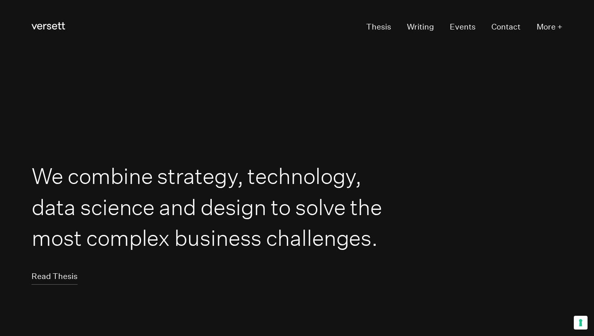 This screenshot has width=594, height=336. What do you see at coordinates (550, 27) in the screenshot?
I see `button: More +` at bounding box center [550, 27].